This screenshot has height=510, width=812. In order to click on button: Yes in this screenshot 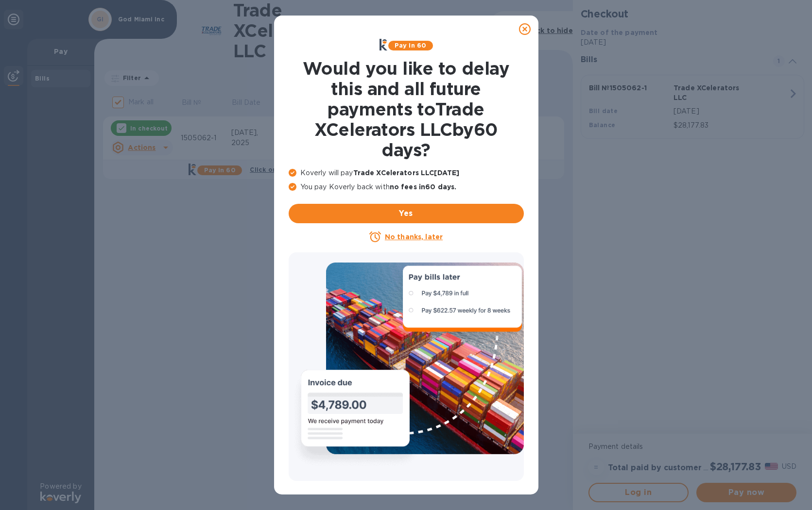, I will do `click(406, 214)`.